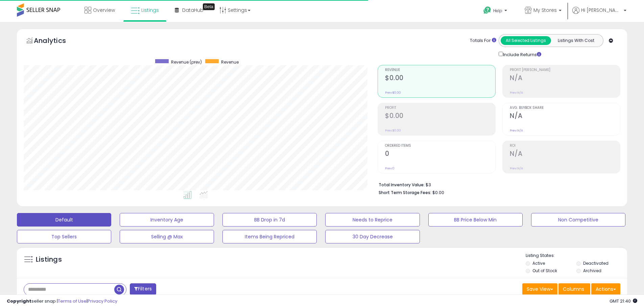 This screenshot has height=308, width=644. I want to click on span: Profit, so click(440, 108).